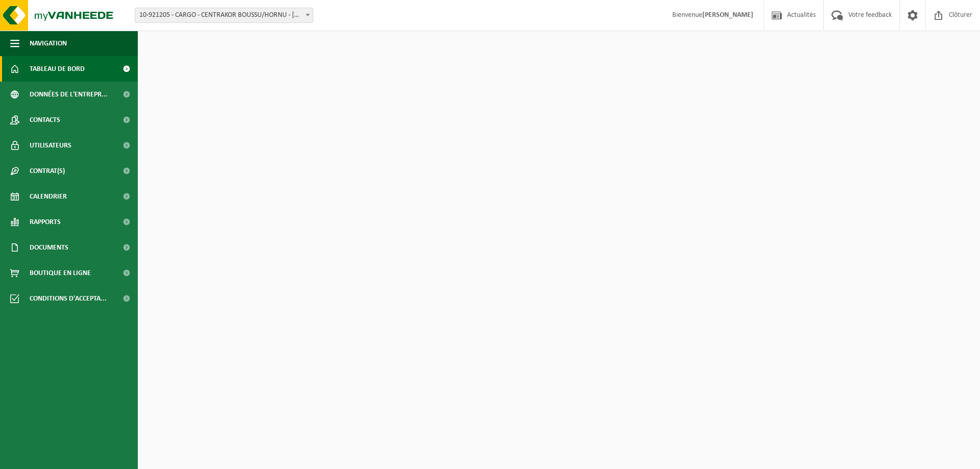 Image resolution: width=980 pixels, height=469 pixels. What do you see at coordinates (48, 43) in the screenshot?
I see `span: Navigation` at bounding box center [48, 43].